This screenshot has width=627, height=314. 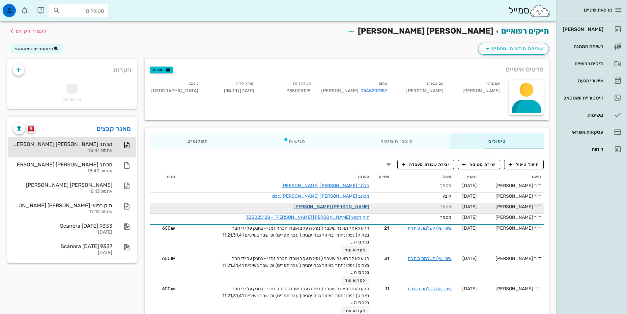 I want to click on a: 0545209187, so click(x=374, y=91).